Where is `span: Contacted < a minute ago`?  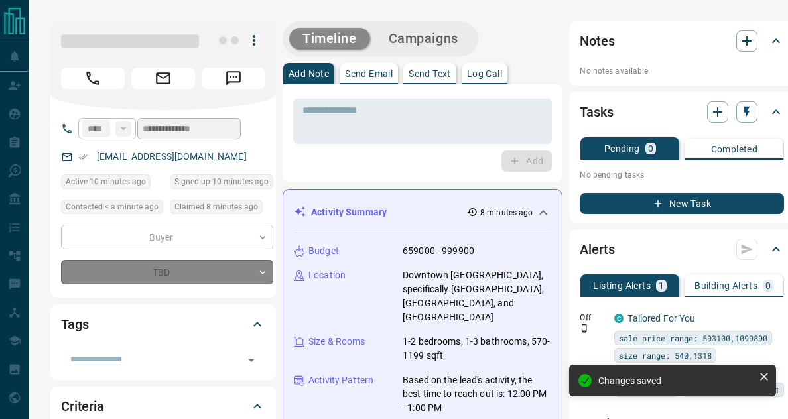 span: Contacted < a minute ago is located at coordinates (112, 207).